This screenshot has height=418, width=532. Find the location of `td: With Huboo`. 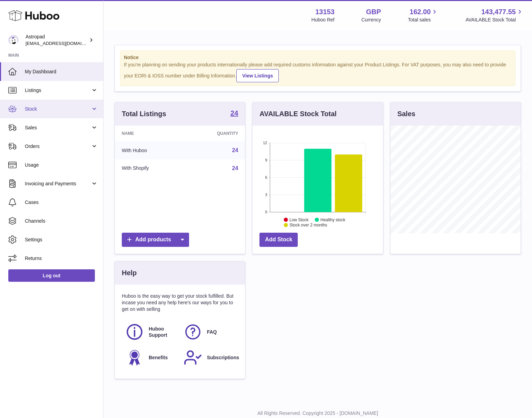

td: With Huboo is located at coordinates (150, 150).